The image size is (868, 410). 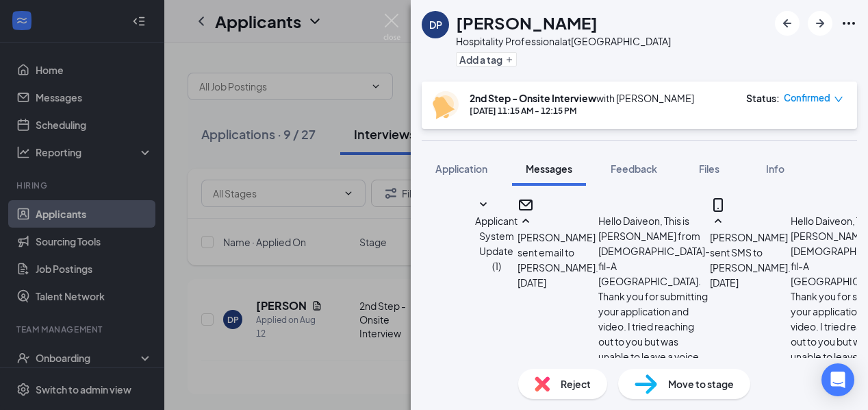 What do you see at coordinates (496, 243) in the screenshot?
I see `span: Applicant System Update (1)` at bounding box center [496, 243].